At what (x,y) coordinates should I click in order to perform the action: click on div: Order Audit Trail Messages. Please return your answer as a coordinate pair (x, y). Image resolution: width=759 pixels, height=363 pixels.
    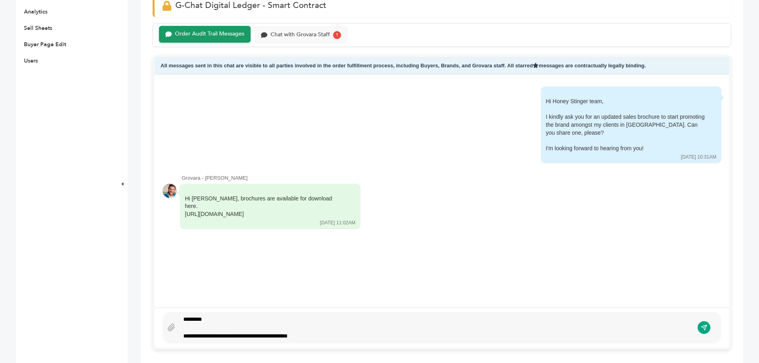
    Looking at the image, I should click on (210, 34).